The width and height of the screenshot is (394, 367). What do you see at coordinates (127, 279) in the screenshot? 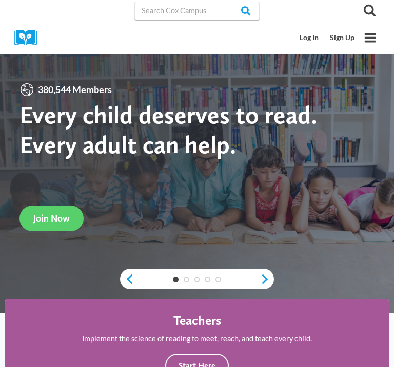
I see `a: previous` at bounding box center [127, 279].